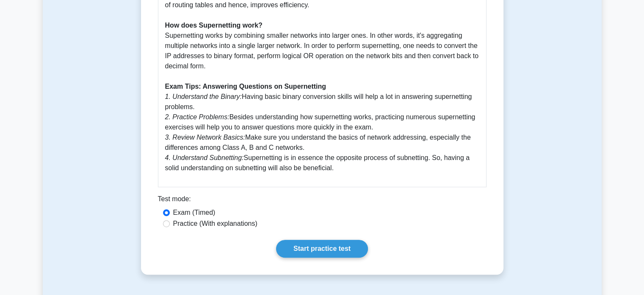  I want to click on label: Exam (Timed), so click(194, 213).